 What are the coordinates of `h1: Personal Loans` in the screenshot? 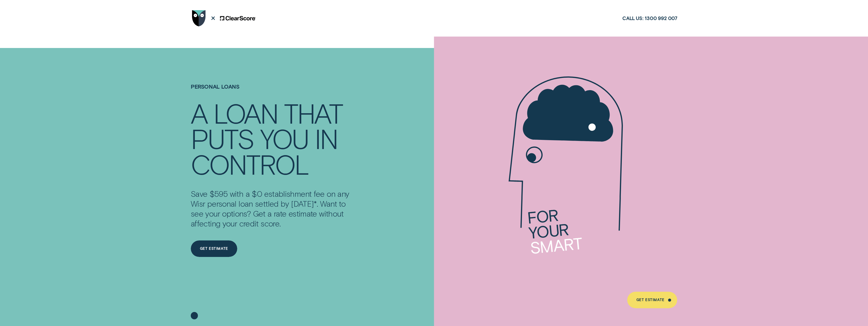 It's located at (270, 92).